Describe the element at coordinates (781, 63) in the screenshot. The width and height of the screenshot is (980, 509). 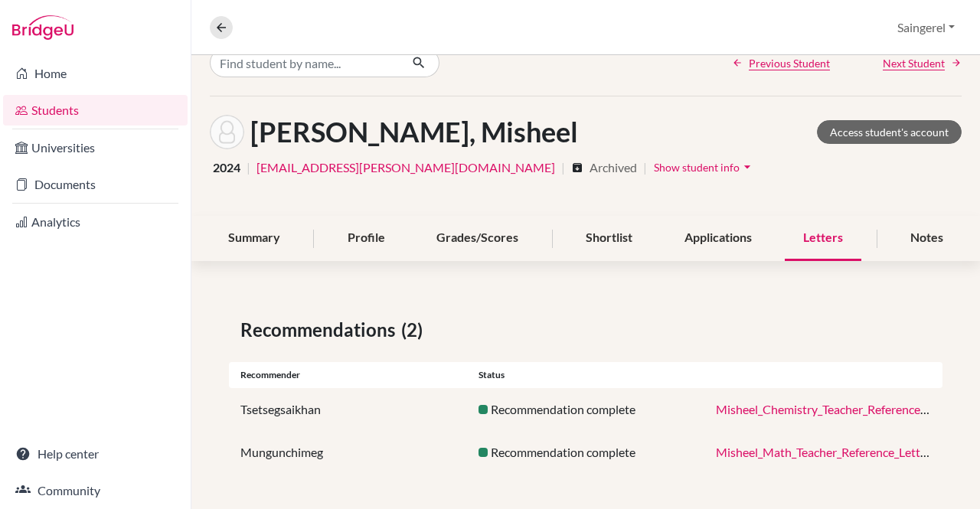
I see `a: Previous Student` at that location.